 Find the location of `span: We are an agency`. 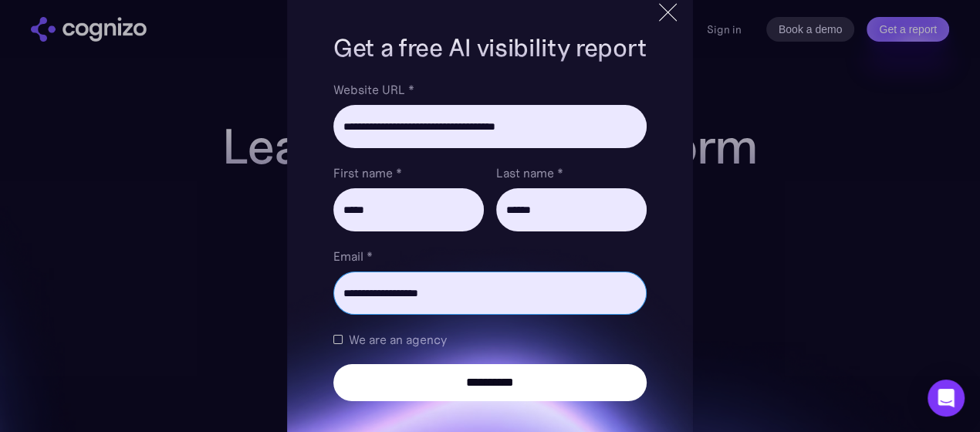

span: We are an agency is located at coordinates (397, 340).